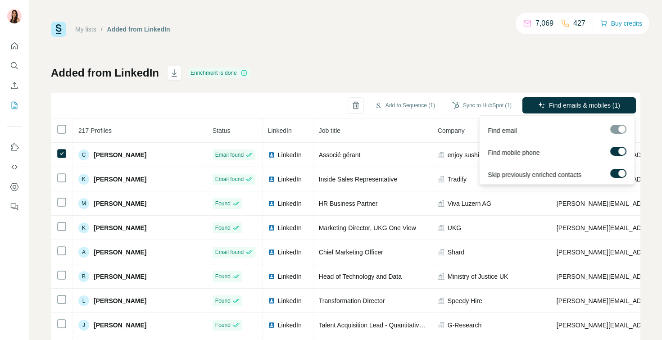 The width and height of the screenshot is (662, 340). I want to click on button: Sync to HubSpot (1), so click(482, 105).